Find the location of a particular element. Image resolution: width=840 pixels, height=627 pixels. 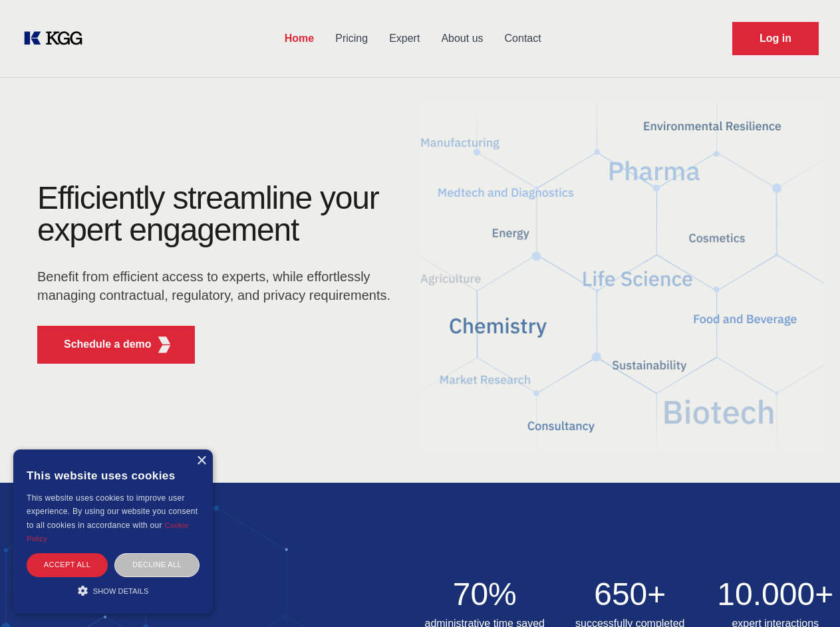

div: Decline all is located at coordinates (157, 564).